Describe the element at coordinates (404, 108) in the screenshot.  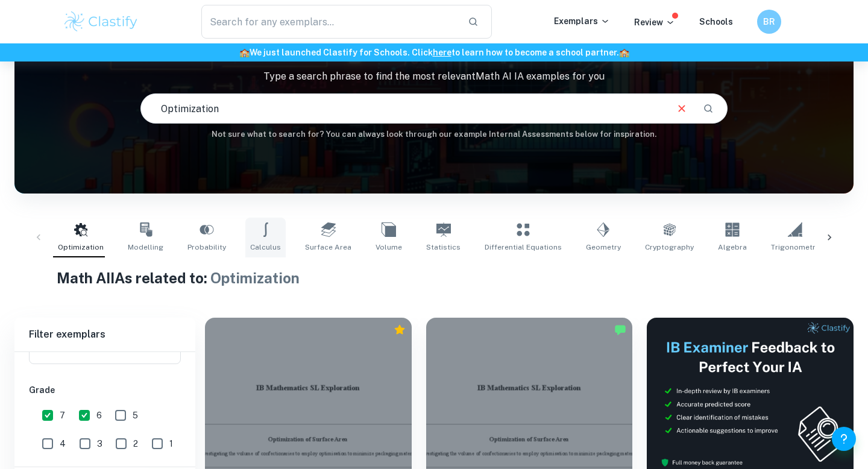
I see `input: E.g. voronoi diagrams, IBD candidates spread, music...` at that location.